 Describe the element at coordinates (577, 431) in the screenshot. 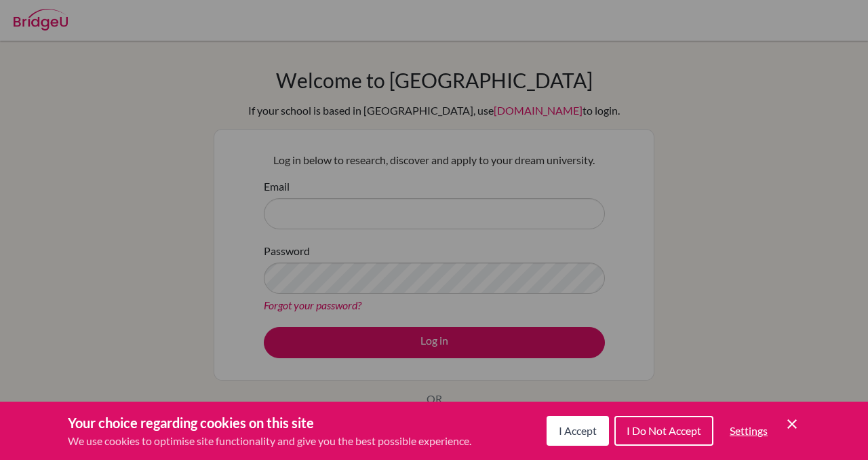

I see `button: I Accept` at that location.